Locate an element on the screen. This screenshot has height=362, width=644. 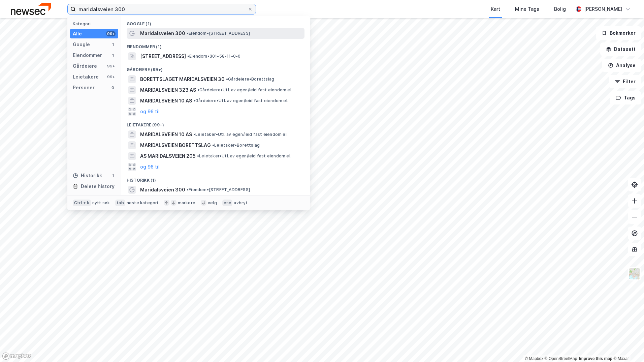
button: Datasett is located at coordinates (620, 49).